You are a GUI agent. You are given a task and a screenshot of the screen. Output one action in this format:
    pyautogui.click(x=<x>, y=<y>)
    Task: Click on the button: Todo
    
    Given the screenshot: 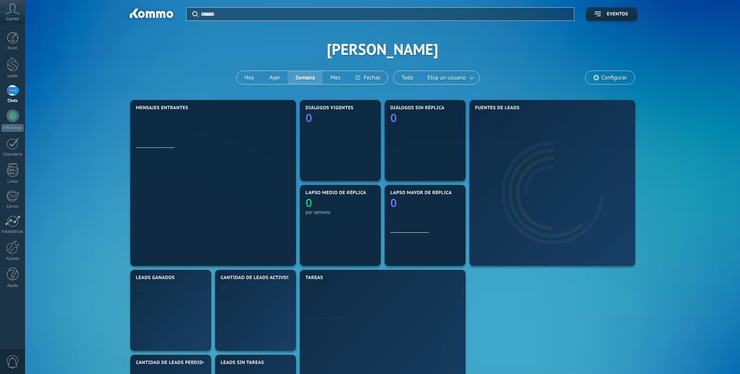 What is the action you would take?
    pyautogui.click(x=407, y=77)
    